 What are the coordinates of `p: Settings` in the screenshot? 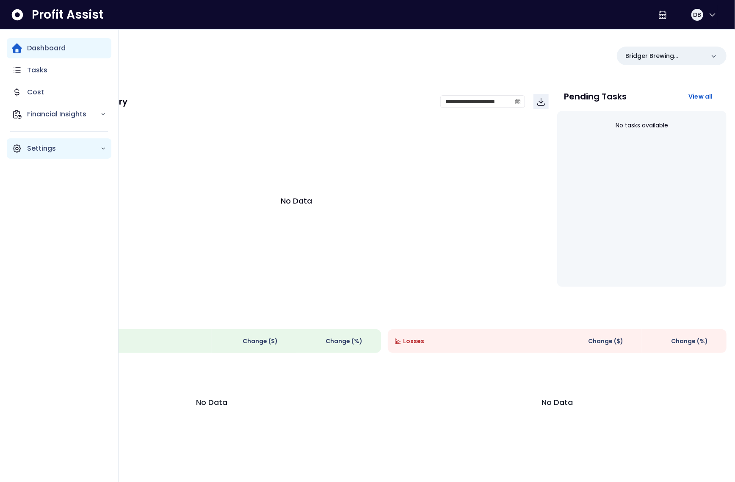 It's located at (64, 149).